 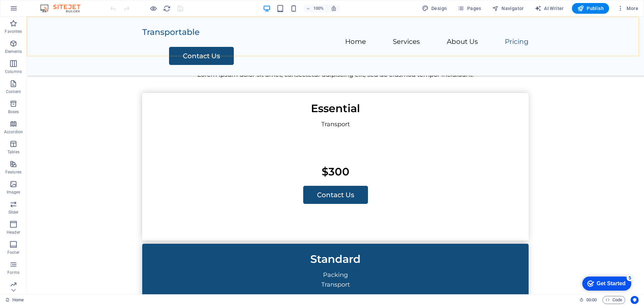 I want to click on span: 00 00, so click(x=591, y=300).